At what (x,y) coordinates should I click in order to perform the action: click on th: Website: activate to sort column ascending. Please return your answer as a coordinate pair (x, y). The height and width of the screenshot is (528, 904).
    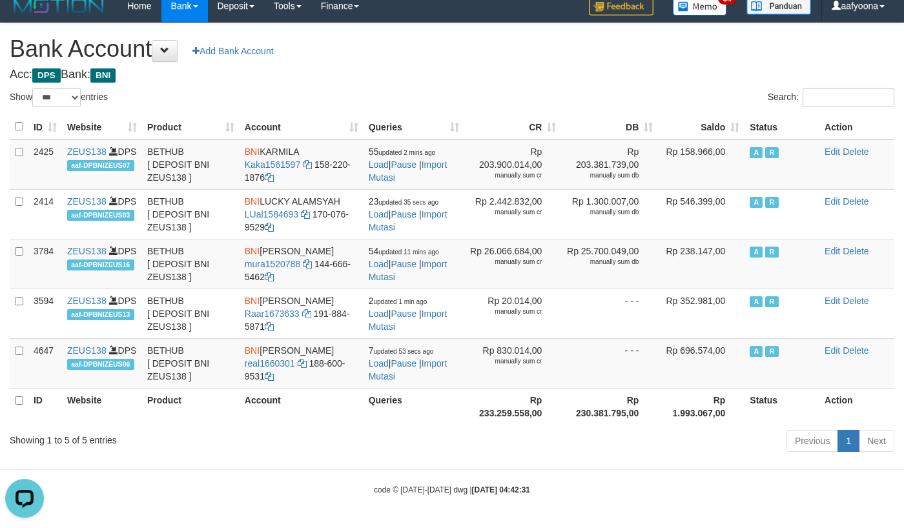
    Looking at the image, I should click on (102, 127).